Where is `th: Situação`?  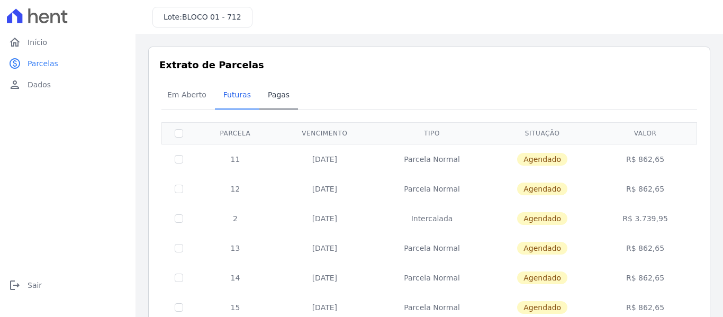 th: Situação is located at coordinates (542, 133).